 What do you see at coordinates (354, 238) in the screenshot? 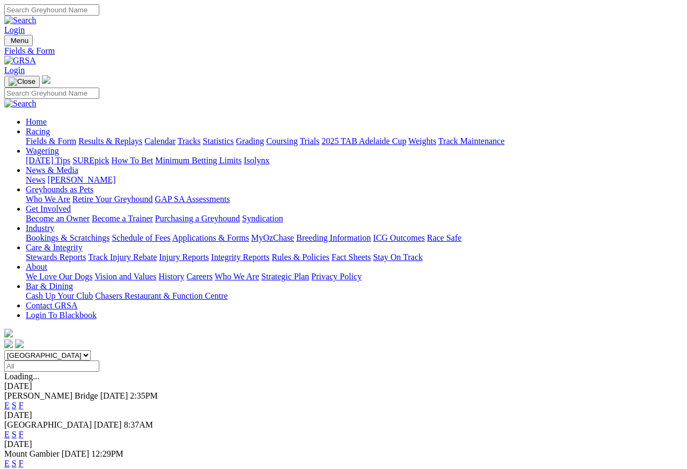
I see `div: Industry` at bounding box center [354, 238].